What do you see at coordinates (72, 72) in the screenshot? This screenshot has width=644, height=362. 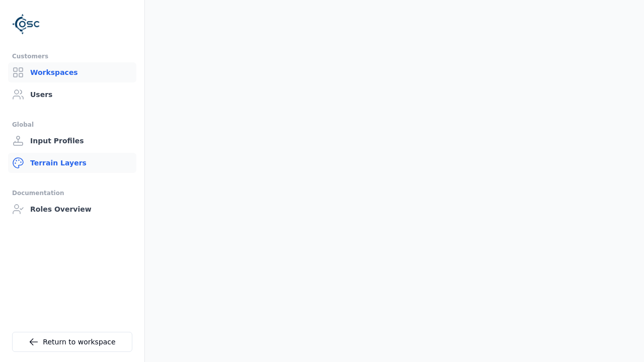 I see `a: Workspaces` at bounding box center [72, 72].